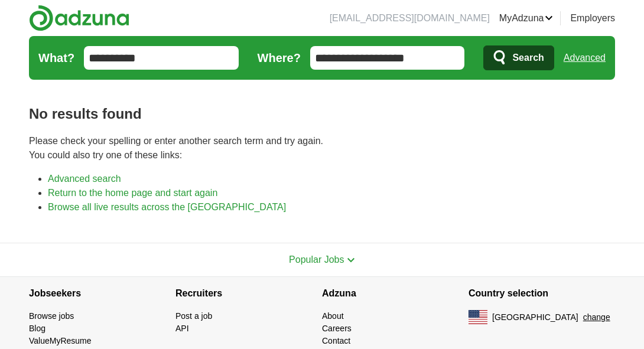 This screenshot has height=349, width=644. Describe the element at coordinates (133, 192) in the screenshot. I see `a: Return to the home page and start again` at that location.